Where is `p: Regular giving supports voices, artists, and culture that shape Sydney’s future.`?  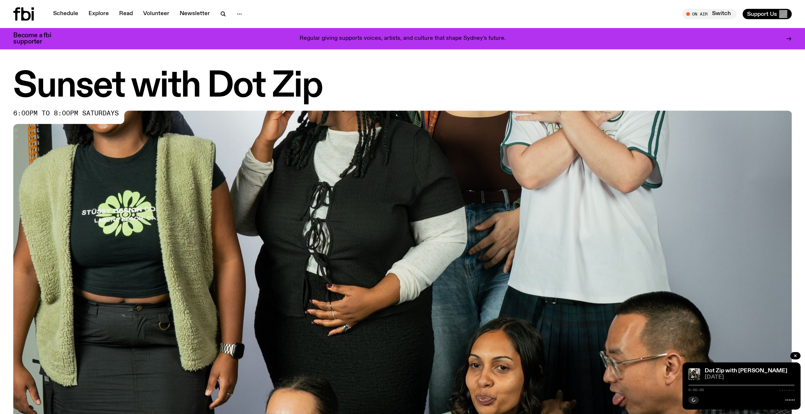 p: Regular giving supports voices, artists, and culture that shape Sydney’s future. is located at coordinates (403, 39).